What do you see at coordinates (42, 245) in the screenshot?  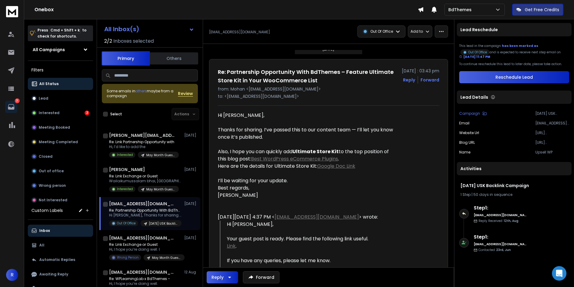 I see `p: All` at bounding box center [42, 245].